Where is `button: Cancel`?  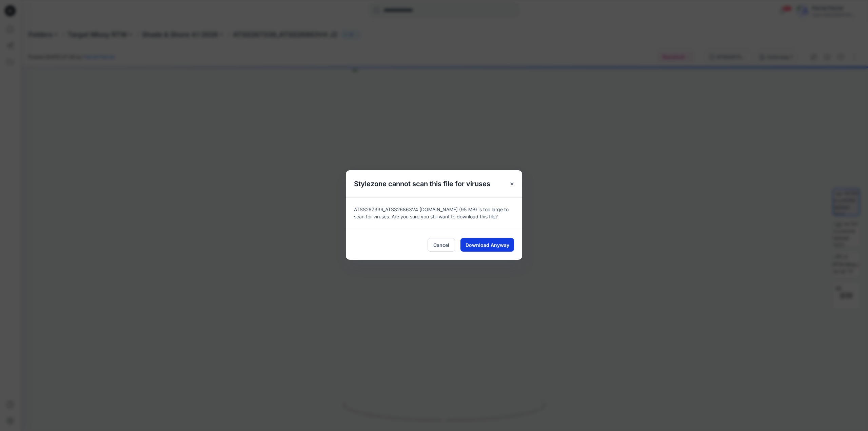 button: Cancel is located at coordinates (442, 244).